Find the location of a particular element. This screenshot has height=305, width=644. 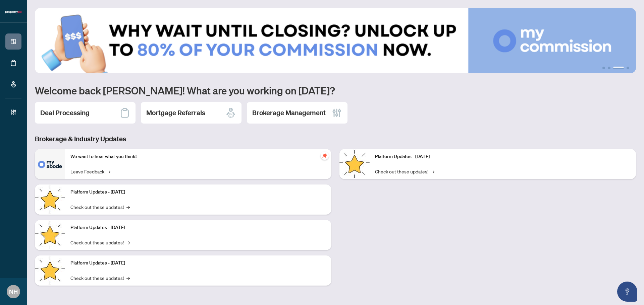

h3: Brokerage & Industry Updates is located at coordinates (336, 139).